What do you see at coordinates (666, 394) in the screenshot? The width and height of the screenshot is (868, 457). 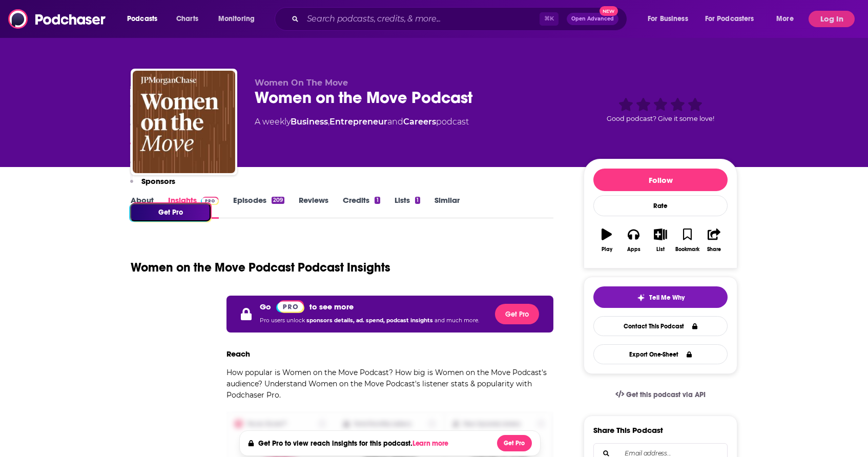 I see `span: Get this podcast via API` at bounding box center [666, 394].